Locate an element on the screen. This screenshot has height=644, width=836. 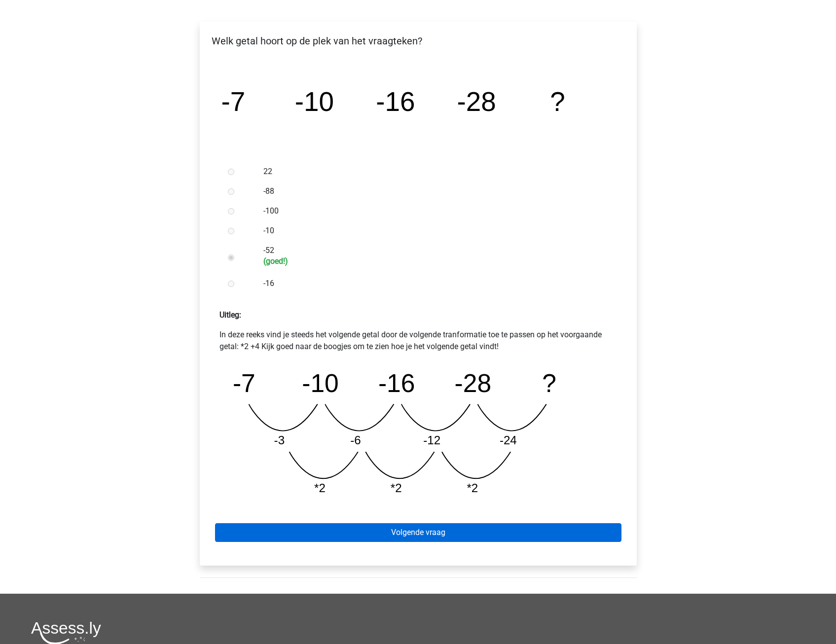
a: Volgende vraag is located at coordinates (418, 533).